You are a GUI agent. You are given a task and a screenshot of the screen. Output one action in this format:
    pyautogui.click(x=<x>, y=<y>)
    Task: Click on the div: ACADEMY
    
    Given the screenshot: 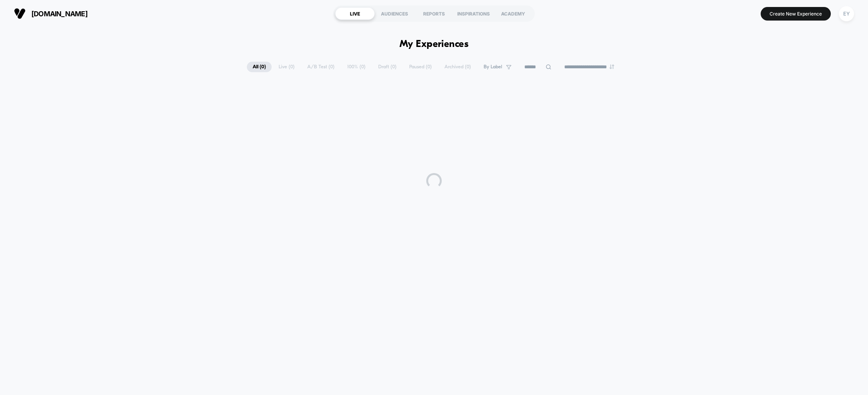 What is the action you would take?
    pyautogui.click(x=513, y=14)
    